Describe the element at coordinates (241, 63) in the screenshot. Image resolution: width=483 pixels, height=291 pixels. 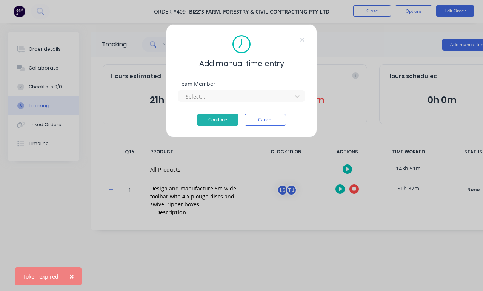
I see `span: Add manual time entry` at that location.